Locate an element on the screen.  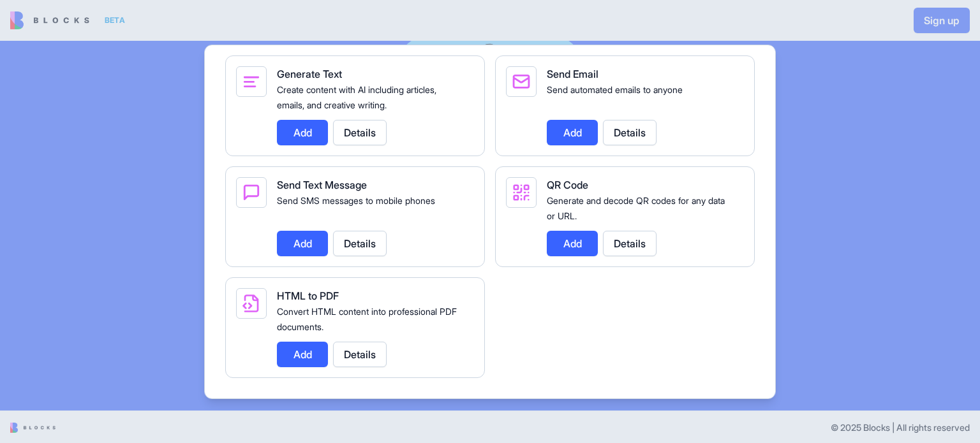
span: Generate and decode QR codes for any data or URL. is located at coordinates (636, 208).